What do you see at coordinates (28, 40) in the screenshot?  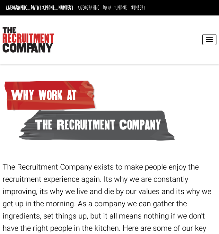 I see `img: The Recruitment Company` at bounding box center [28, 40].